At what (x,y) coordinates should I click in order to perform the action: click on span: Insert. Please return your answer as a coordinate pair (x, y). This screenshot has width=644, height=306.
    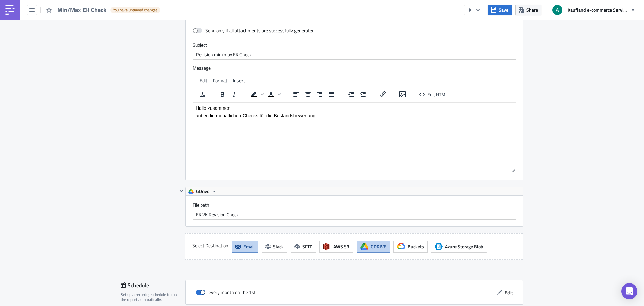
    Looking at the image, I should click on (239, 80).